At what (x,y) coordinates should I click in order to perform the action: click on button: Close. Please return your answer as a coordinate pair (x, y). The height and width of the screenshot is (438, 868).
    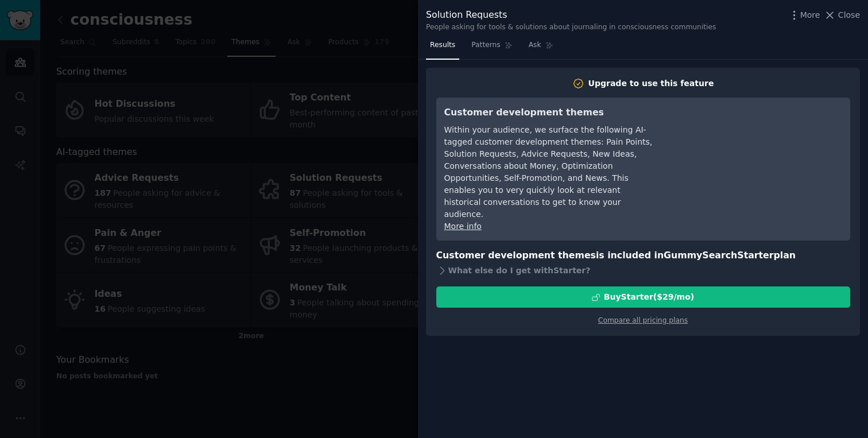
    Looking at the image, I should click on (841, 15).